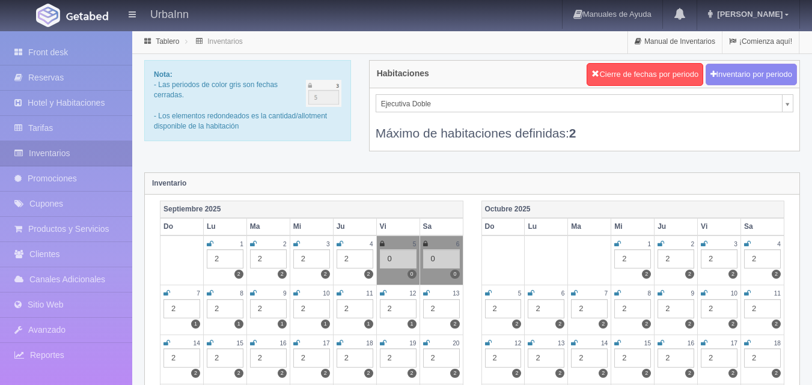 This screenshot has width=812, height=385. Describe the element at coordinates (584, 127) in the screenshot. I see `div: Máximo de habitaciones definidas:` at that location.